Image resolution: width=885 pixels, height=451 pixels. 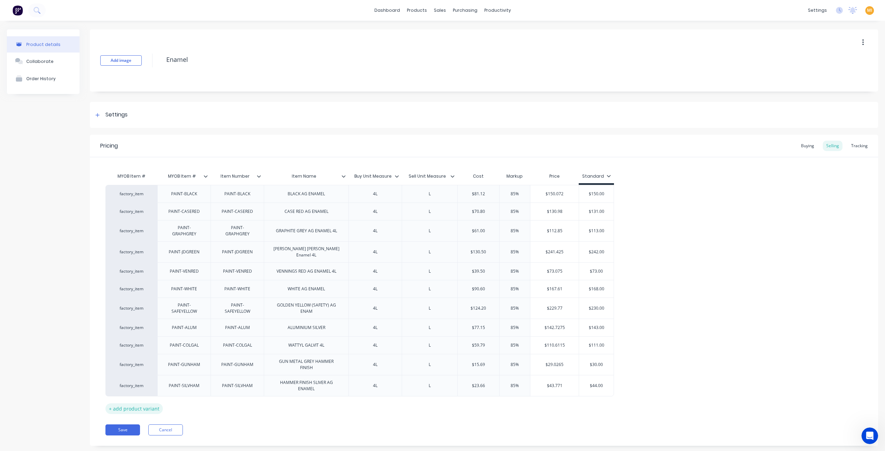 What do you see at coordinates (596, 231) in the screenshot?
I see `div: $113.00` at bounding box center [596, 231].